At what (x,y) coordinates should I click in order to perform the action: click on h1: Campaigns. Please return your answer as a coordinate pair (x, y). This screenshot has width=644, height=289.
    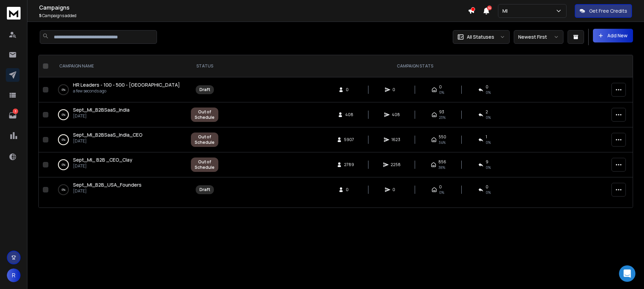
    Looking at the image, I should click on (253, 8).